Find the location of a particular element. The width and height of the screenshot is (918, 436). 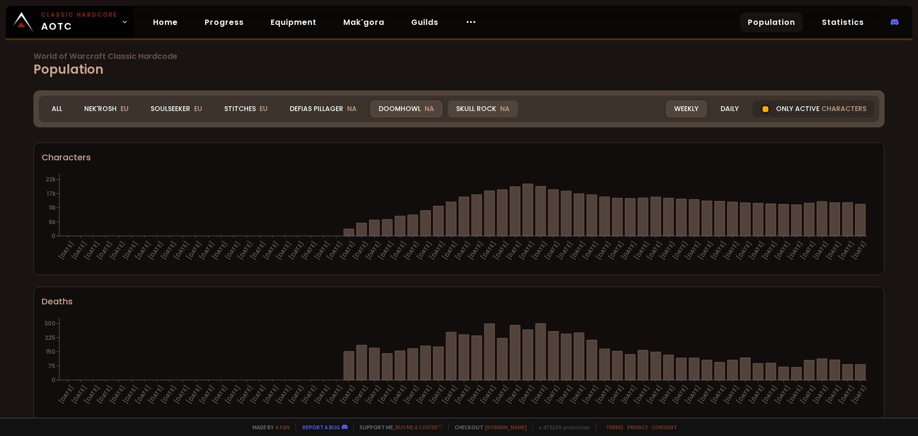

a: Home is located at coordinates (166, 22).